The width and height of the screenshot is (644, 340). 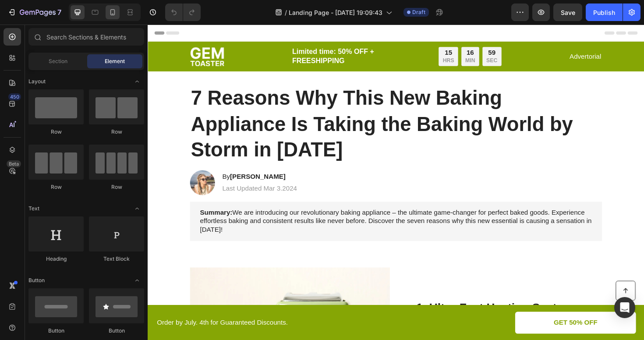 What do you see at coordinates (453, 315) in the screenshot?
I see `p: GET 50% OFF` at bounding box center [453, 315].